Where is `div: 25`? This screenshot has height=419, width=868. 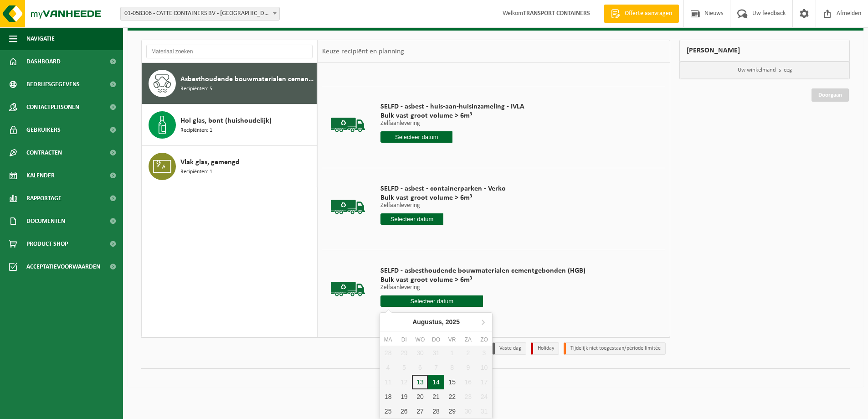
div: 25 is located at coordinates (388, 411).